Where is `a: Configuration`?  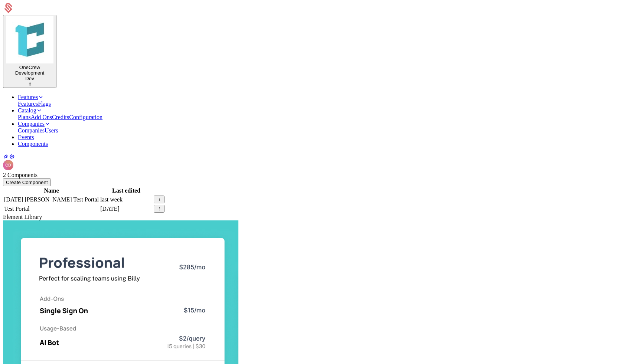
a: Configuration is located at coordinates (86, 117).